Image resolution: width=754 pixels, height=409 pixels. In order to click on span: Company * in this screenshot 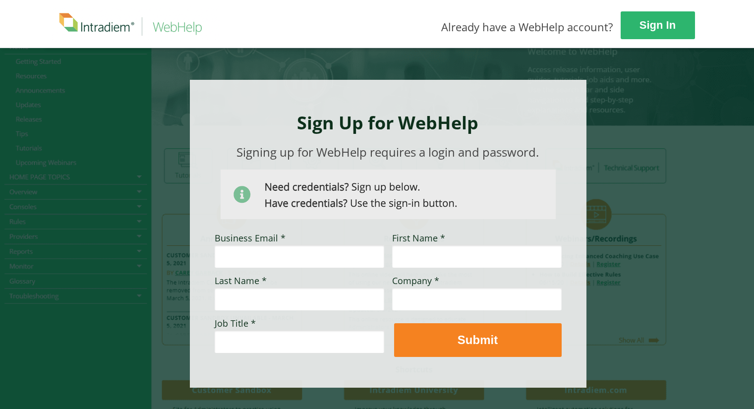, I will do `click(415, 280)`.